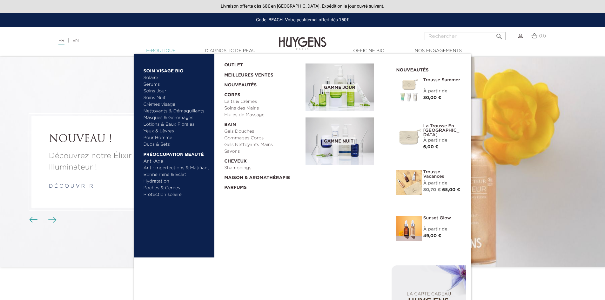 This screenshot has height=300, width=605. I want to click on div: Boutons du carrousel, so click(42, 220).